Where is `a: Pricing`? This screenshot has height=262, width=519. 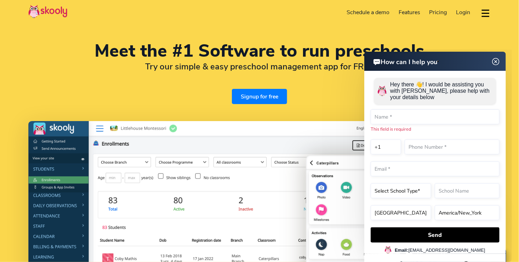
a: Pricing is located at coordinates (439, 12).